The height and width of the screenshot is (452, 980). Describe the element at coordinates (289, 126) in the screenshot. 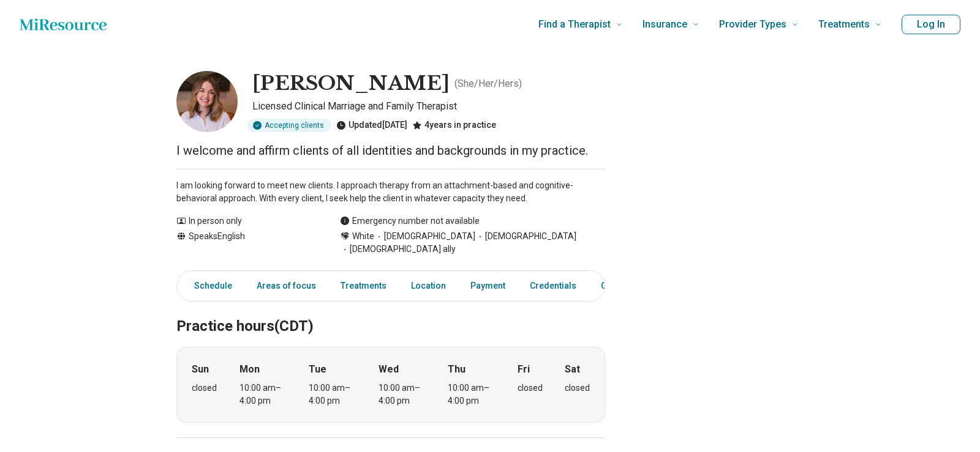

I see `div: Accepting clients` at that location.